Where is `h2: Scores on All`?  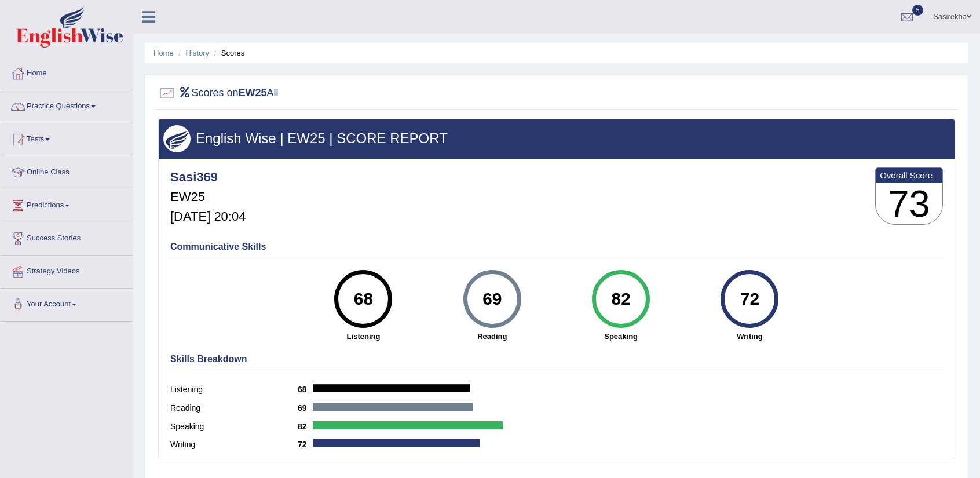
h2: Scores on All is located at coordinates (218, 93).